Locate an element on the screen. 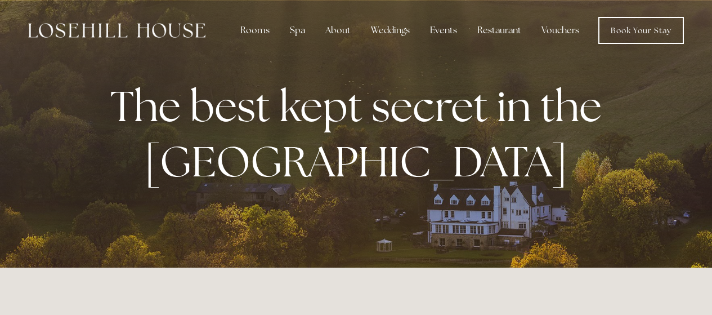 The width and height of the screenshot is (712, 315). div: About is located at coordinates (338, 30).